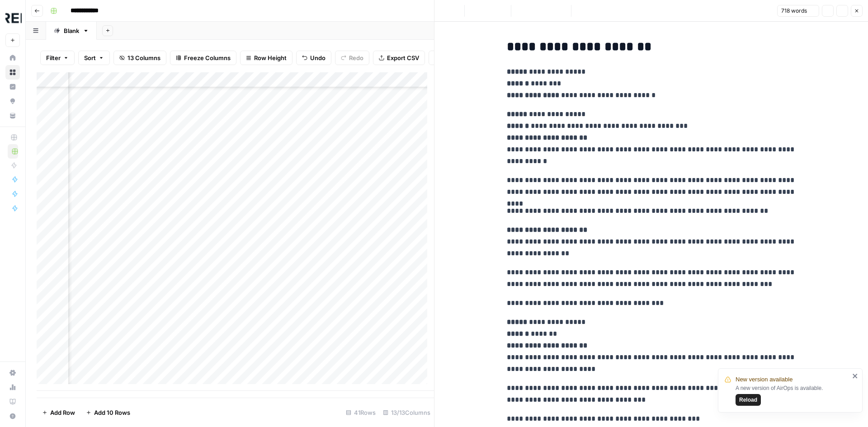 This screenshot has height=427, width=868. Describe the element at coordinates (13, 19) in the screenshot. I see `button: Workspace: Threepipe Reply` at that location.